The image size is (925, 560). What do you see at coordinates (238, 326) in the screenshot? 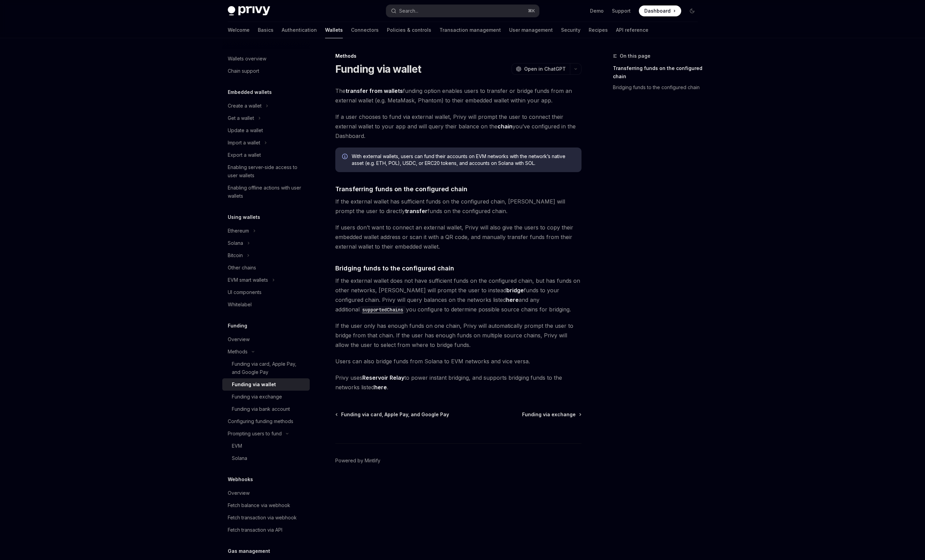
I see `h5: Funding` at bounding box center [238, 326].